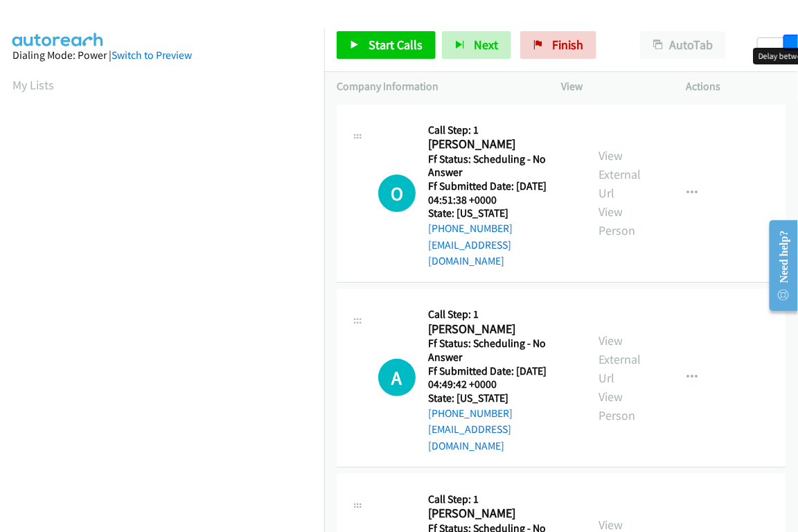 This screenshot has height=532, width=798. What do you see at coordinates (25, 54) in the screenshot?
I see `div: Open Resource Center` at bounding box center [25, 54].